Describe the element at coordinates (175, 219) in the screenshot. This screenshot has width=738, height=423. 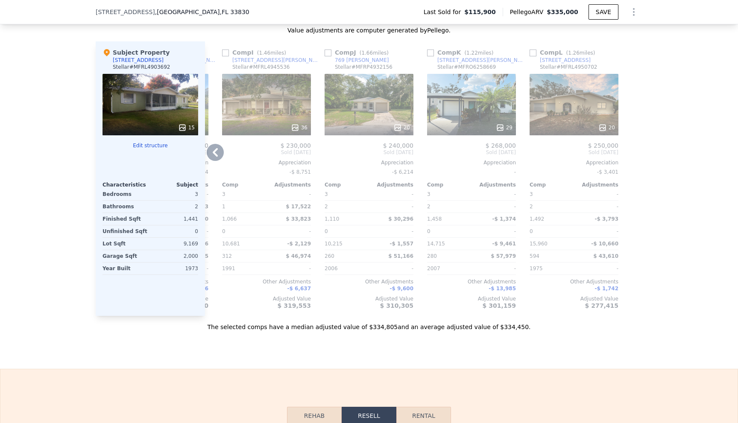
I see `div: 1,441` at that location.